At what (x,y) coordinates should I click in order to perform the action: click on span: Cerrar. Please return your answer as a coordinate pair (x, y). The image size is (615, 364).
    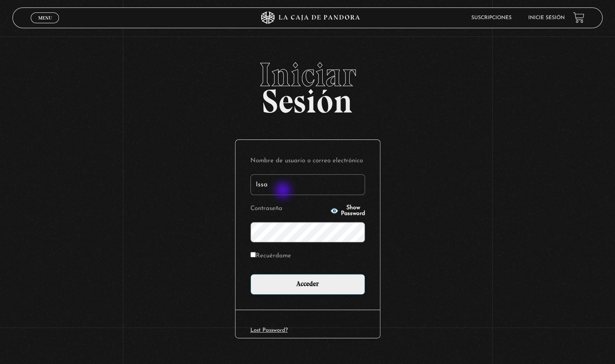
    Looking at the image, I should click on (45, 25).